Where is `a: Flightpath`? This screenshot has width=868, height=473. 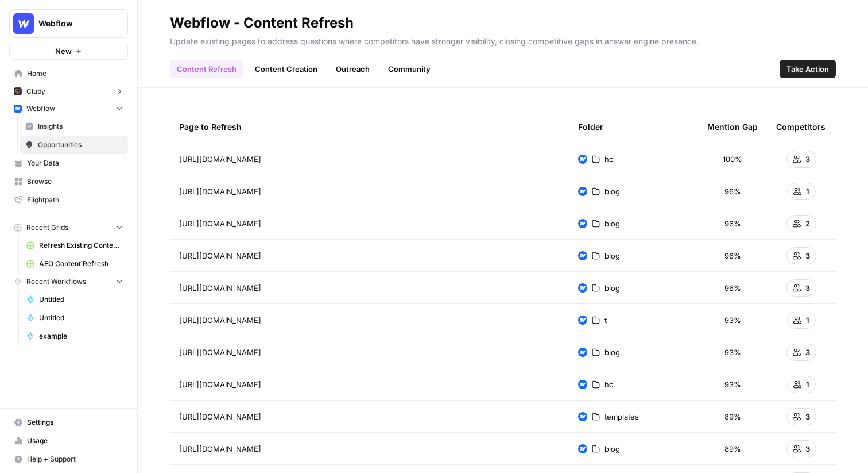
a: Flightpath is located at coordinates (68, 200).